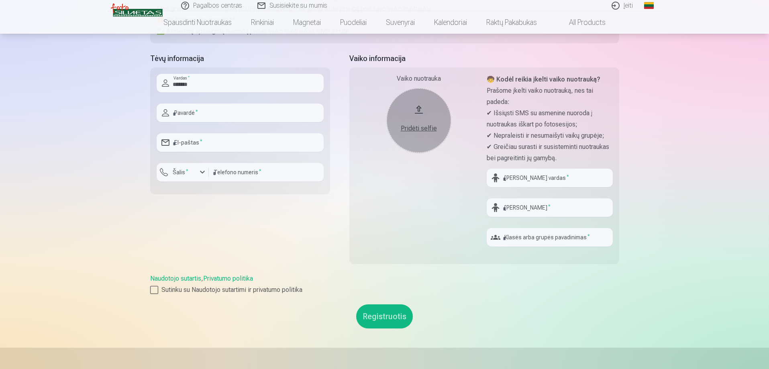 This screenshot has width=769, height=369. What do you see at coordinates (550, 119) in the screenshot?
I see `p: ✔ Išsiųsti SMS su asmenine nuoroda į nuotraukas iškart po fotosesijos;` at bounding box center [550, 119].